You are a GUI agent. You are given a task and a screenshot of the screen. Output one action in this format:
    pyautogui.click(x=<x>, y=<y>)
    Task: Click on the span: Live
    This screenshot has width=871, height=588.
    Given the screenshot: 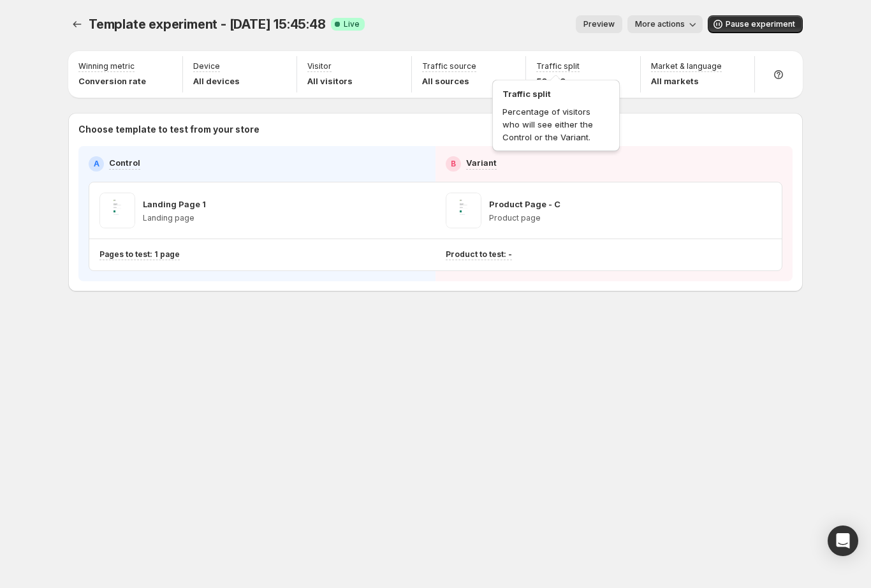 What is the action you would take?
    pyautogui.click(x=352, y=25)
    